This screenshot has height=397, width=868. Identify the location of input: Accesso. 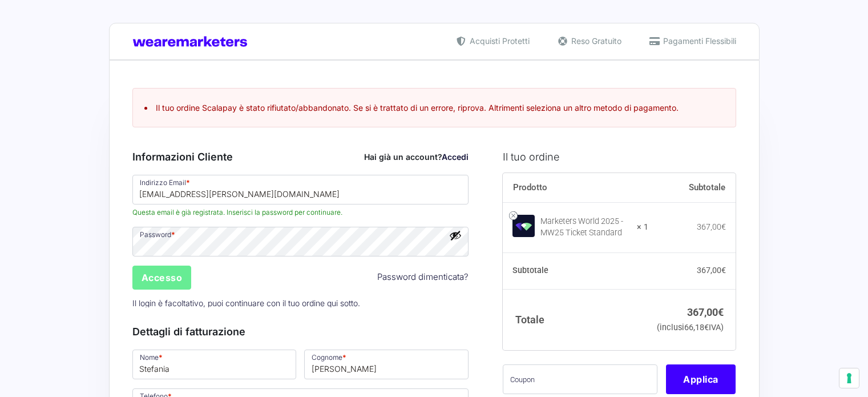
(162, 278).